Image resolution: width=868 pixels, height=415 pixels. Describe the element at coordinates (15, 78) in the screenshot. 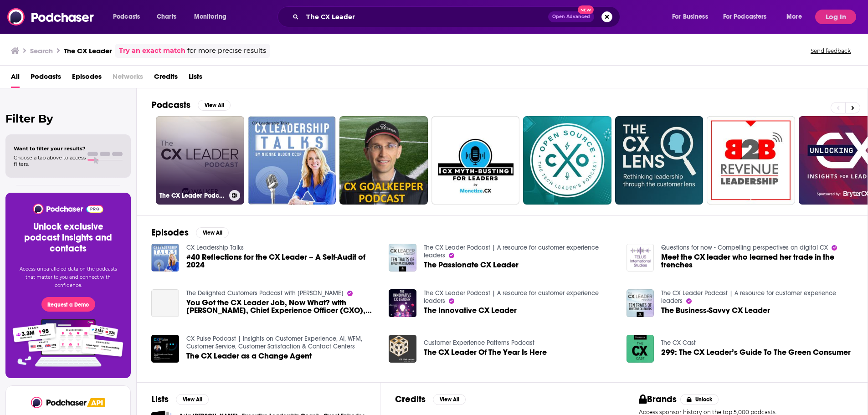

I see `a: All` at that location.